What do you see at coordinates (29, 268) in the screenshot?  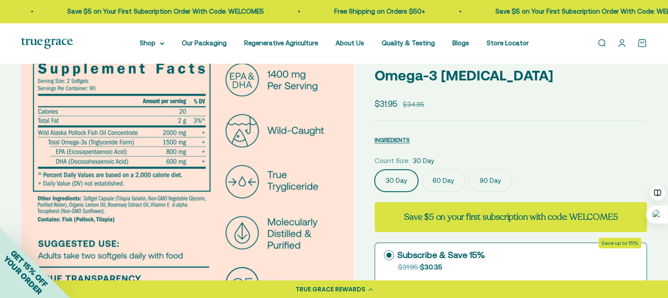 I see `span: GET 15% OFF` at bounding box center [29, 268].